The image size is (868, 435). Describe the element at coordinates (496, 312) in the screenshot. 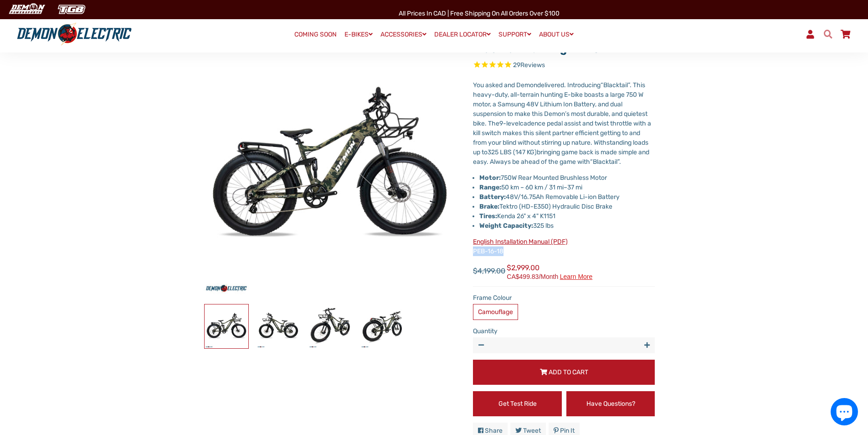

I see `label: Camouflage` at that location.